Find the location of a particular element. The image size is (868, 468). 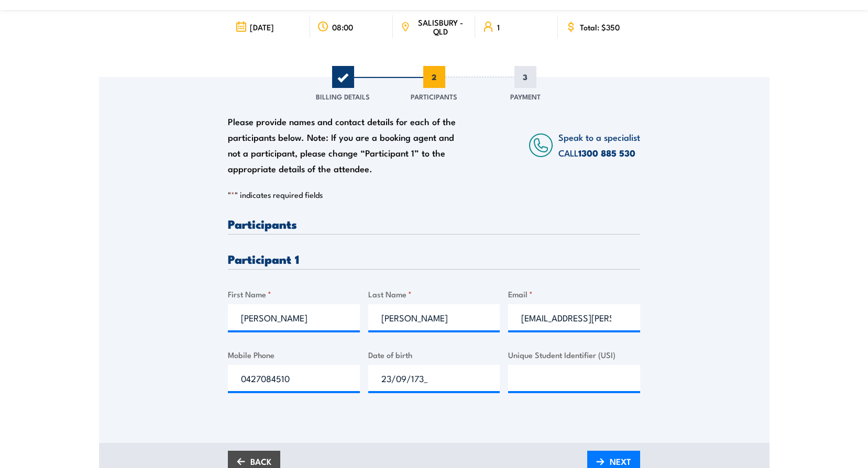

label: Date of birth is located at coordinates (434, 355).